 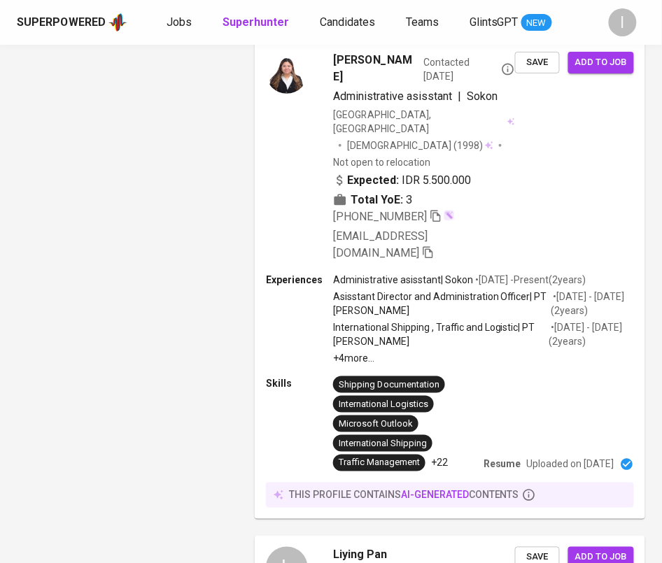 What do you see at coordinates (537, 62) in the screenshot?
I see `span: Save` at bounding box center [537, 62].